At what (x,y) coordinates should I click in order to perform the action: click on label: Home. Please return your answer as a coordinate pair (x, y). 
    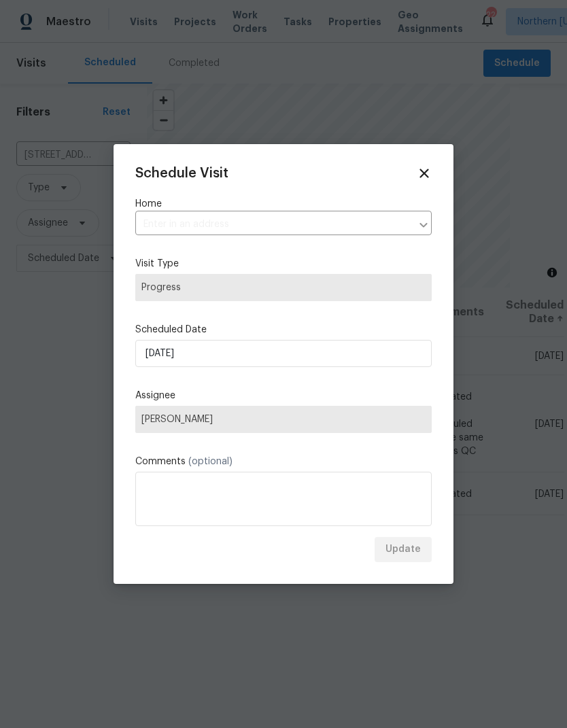
    Looking at the image, I should click on (284, 204).